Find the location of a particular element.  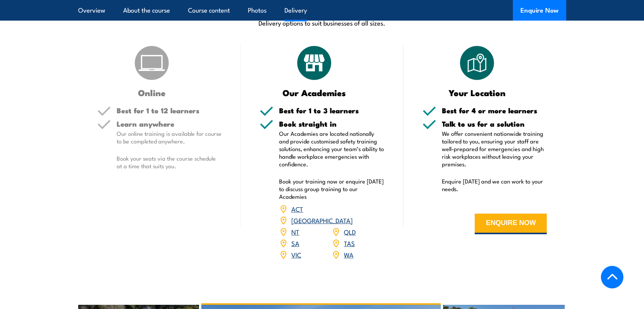

a: ACT is located at coordinates (297, 209).